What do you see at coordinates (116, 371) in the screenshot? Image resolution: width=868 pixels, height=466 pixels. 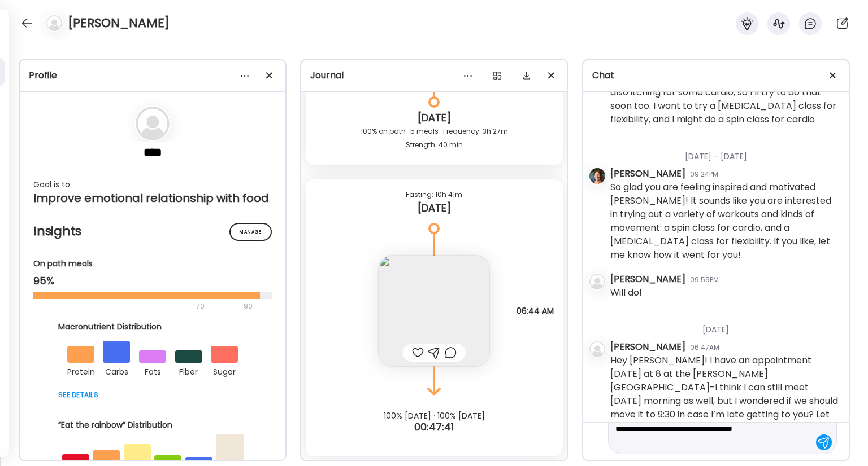 I see `div: carbs` at bounding box center [116, 371].